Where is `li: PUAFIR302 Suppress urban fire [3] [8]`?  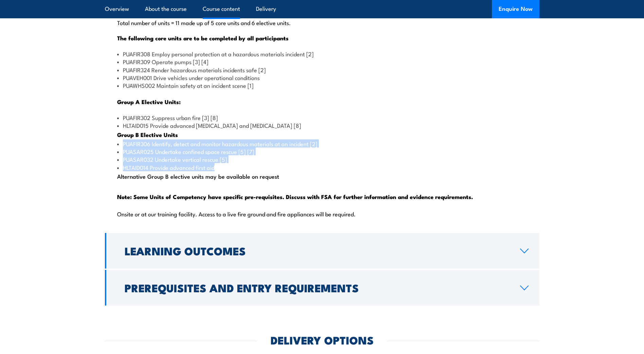
li: PUAFIR302 Suppress urban fire [3] [8] is located at coordinates (322, 117).